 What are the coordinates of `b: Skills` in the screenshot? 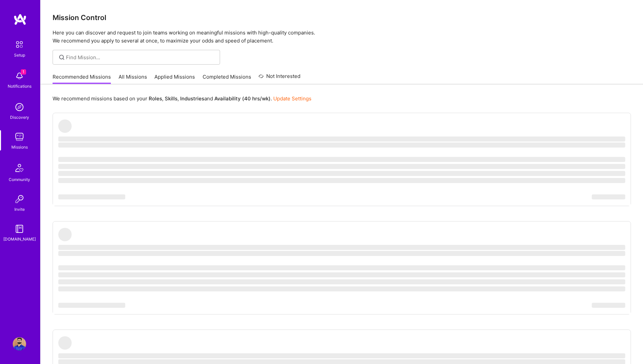 It's located at (171, 99).